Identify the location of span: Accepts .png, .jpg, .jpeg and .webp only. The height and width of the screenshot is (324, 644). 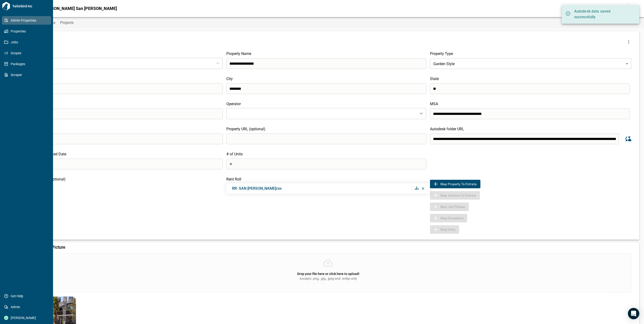
(329, 278).